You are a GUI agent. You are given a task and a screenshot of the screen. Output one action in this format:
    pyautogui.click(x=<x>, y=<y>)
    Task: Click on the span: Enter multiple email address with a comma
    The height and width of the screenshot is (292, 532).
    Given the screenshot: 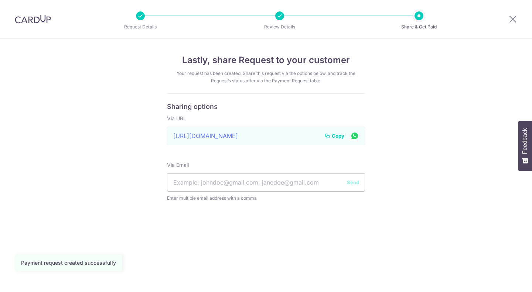 What is the action you would take?
    pyautogui.click(x=266, y=198)
    